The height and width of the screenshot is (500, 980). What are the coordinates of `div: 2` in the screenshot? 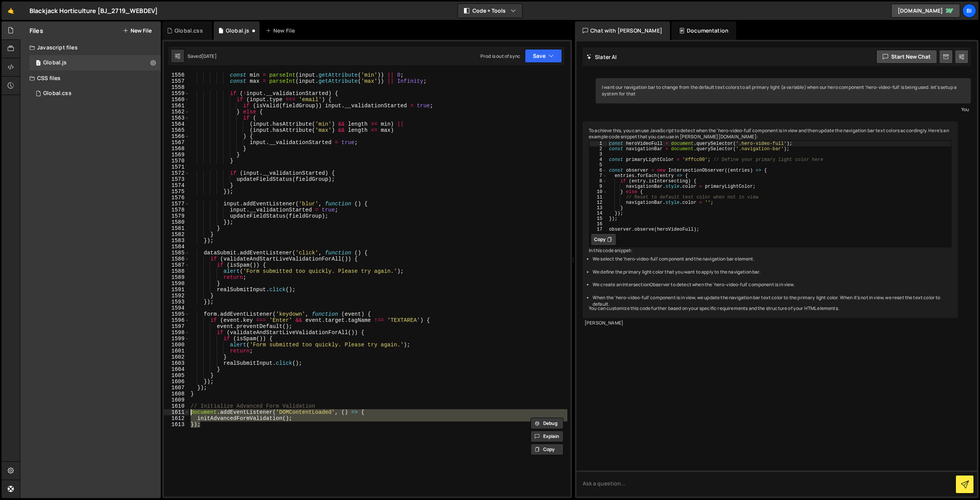 It's located at (598, 149).